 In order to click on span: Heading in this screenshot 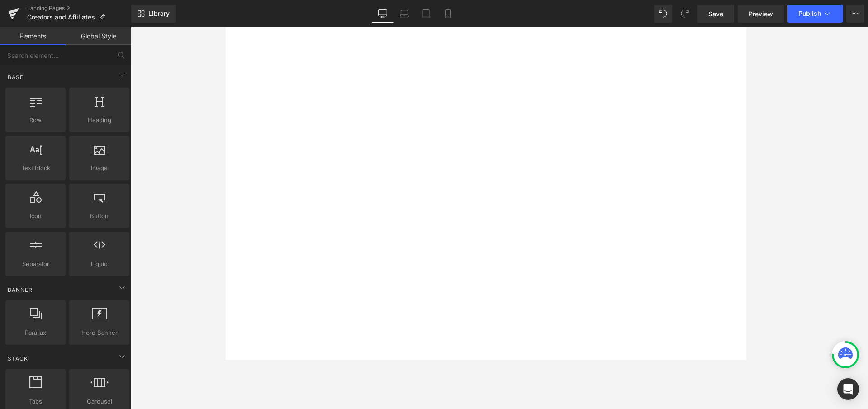, I will do `click(99, 120)`.